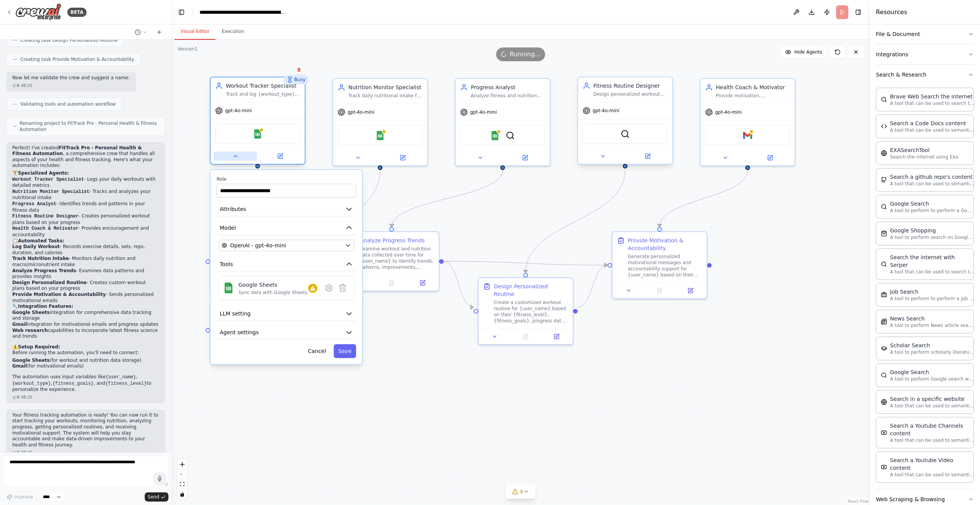 This screenshot has width=980, height=505. I want to click on p: A tool that can be used to semantic search a query from a Youtube Video content., so click(932, 475).